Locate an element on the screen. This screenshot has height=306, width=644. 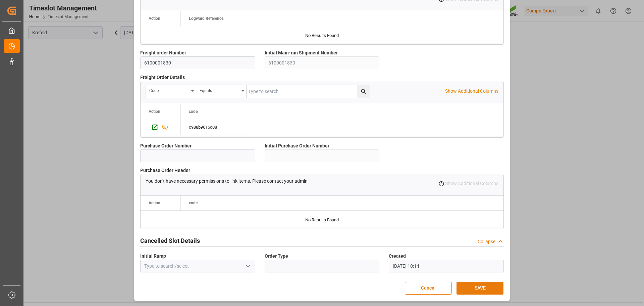
p: You don't have necessary permissions to link items. Please contact your admin is located at coordinates (226, 181).